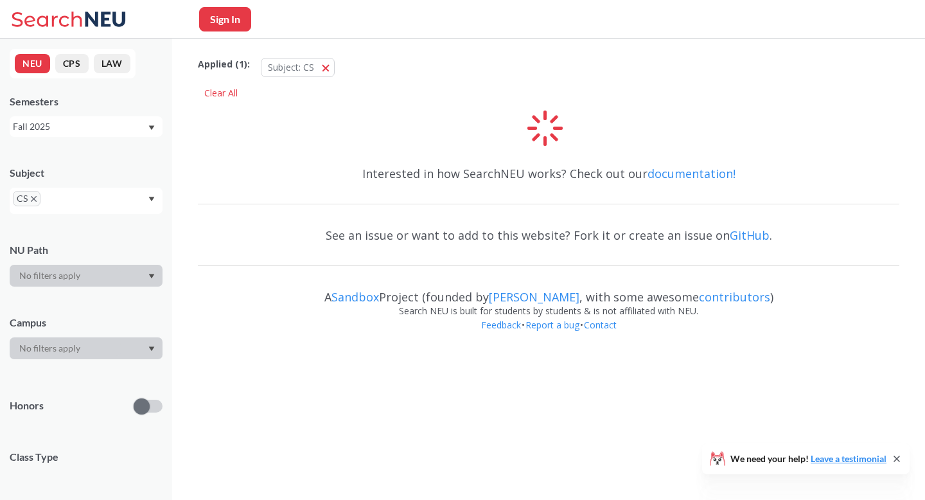  I want to click on div: A Project (founded by , with some awesome ), so click(548, 291).